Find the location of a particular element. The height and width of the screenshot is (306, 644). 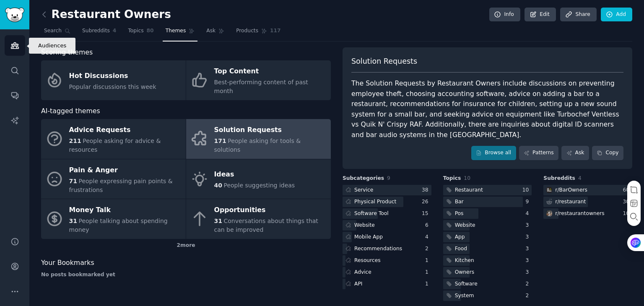

a: Service38 is located at coordinates (387, 189).